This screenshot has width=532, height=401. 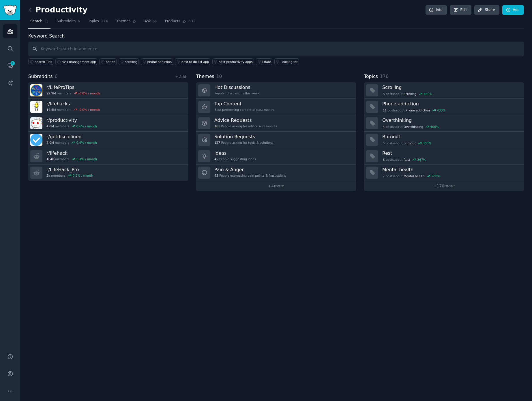 I want to click on a: Best productivity apps, so click(x=233, y=61).